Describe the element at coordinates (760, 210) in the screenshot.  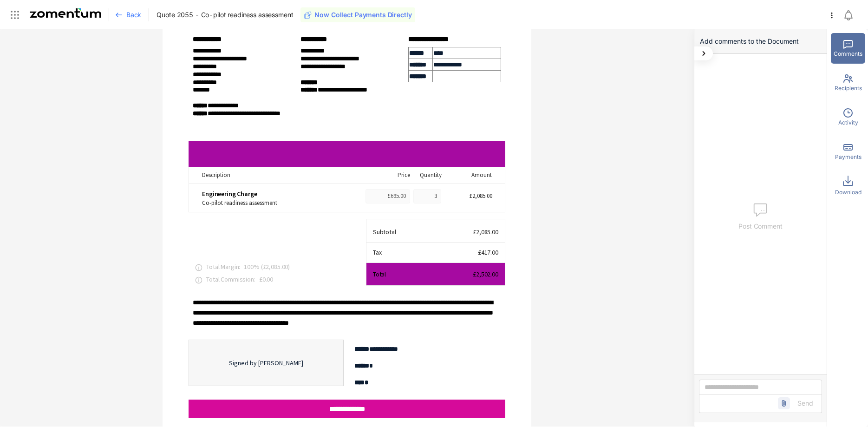
I see `img: comments.7e6c5cdb.svg` at that location.